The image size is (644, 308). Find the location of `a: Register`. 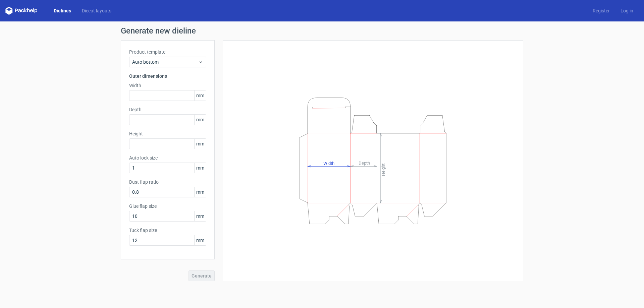

a: Register is located at coordinates (601, 11).